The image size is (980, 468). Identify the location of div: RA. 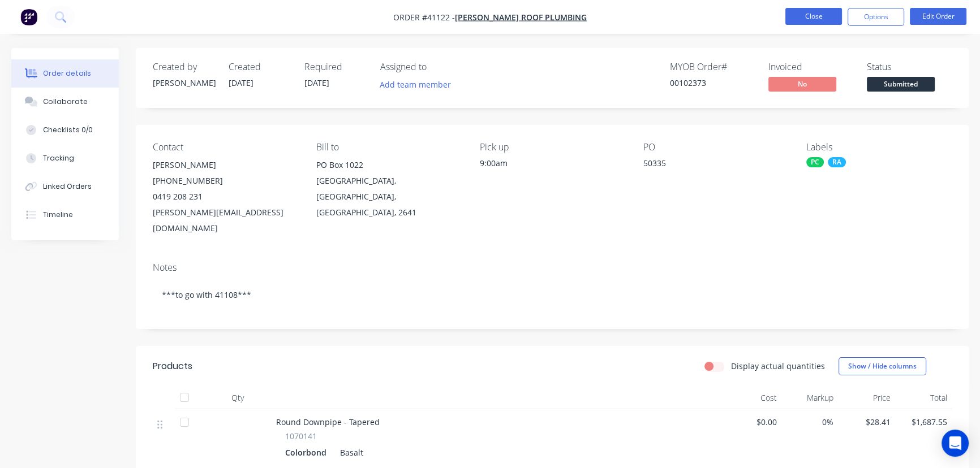
(837, 162).